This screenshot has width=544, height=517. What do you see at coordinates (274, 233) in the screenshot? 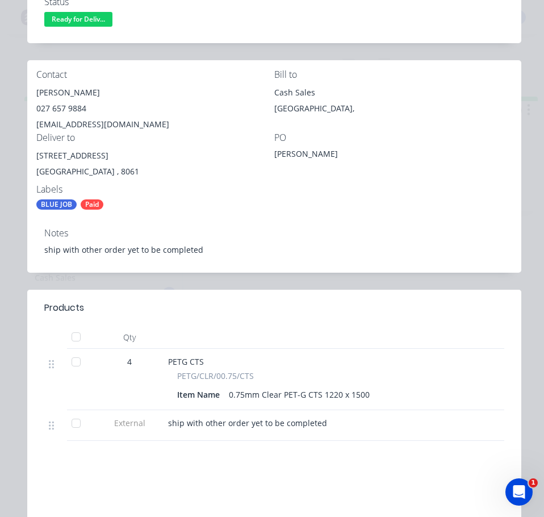
I see `div: Notes` at bounding box center [274, 233].